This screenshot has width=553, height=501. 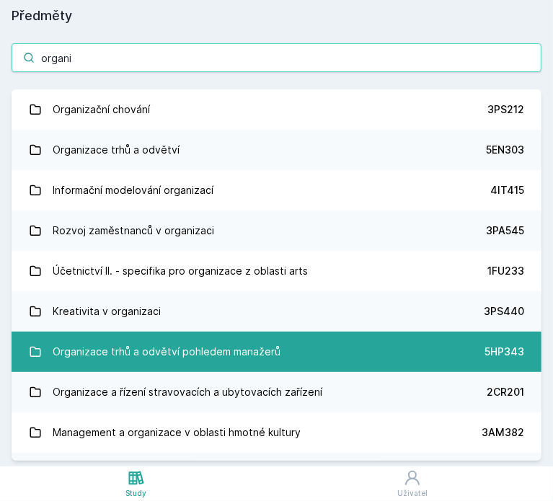 I want to click on div: 3PA545, so click(x=504, y=231).